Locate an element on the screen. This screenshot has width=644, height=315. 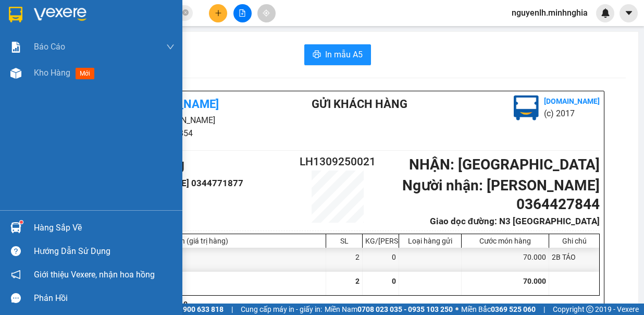
span: plus is located at coordinates (218, 13).